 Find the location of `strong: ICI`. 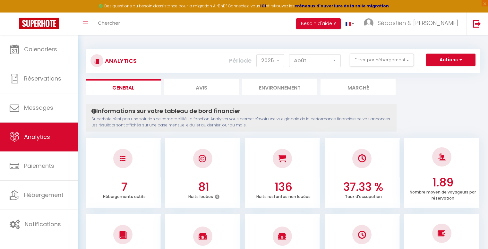

strong: ICI is located at coordinates (263, 6).